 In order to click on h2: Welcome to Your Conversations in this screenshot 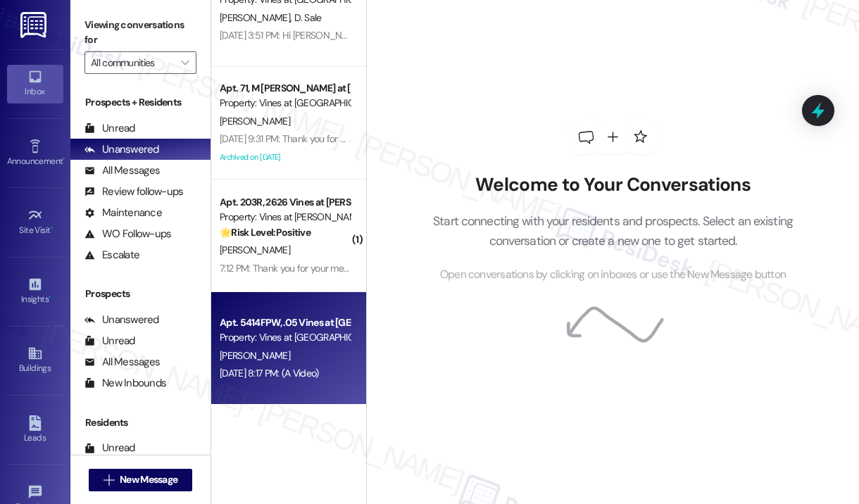, I will do `click(613, 185)`.